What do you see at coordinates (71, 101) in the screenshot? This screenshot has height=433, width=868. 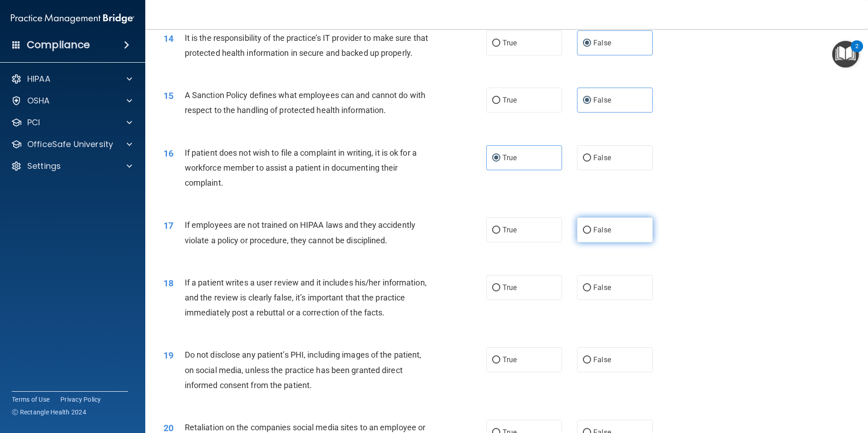 I see `a: OSHA` at bounding box center [71, 101].